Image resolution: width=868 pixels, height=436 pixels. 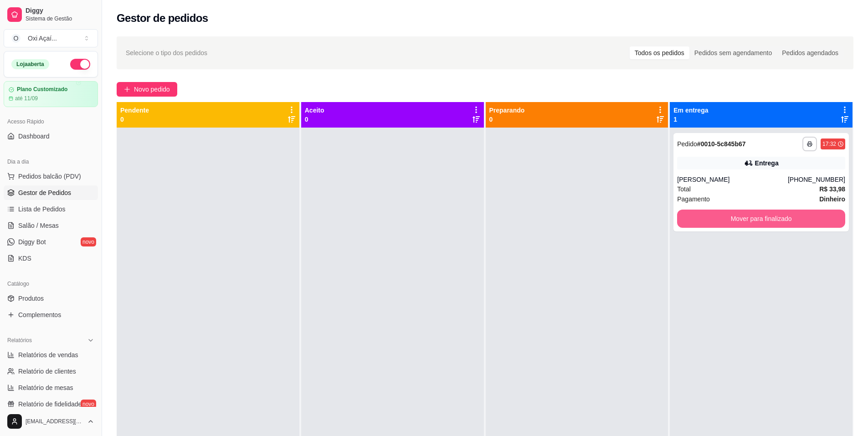 I want to click on span: Pedido, so click(x=687, y=144).